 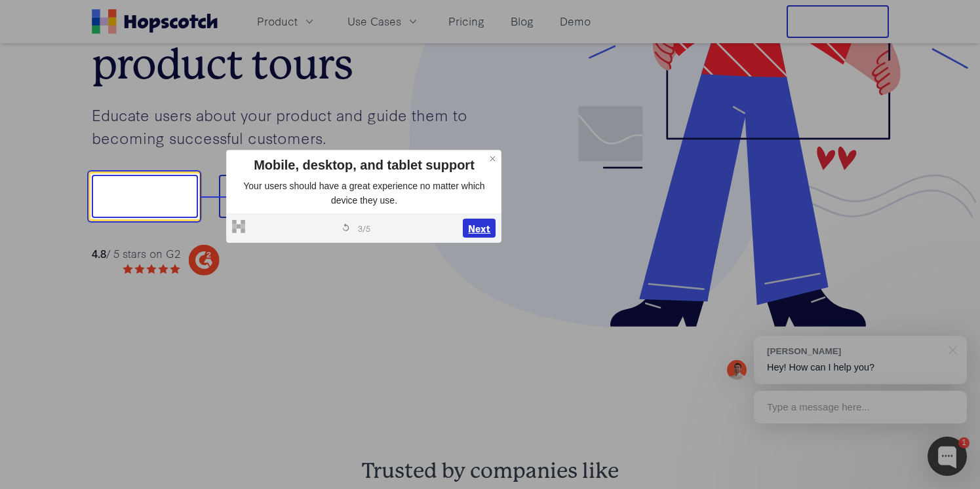 I want to click on button: Book a demo, so click(x=282, y=196).